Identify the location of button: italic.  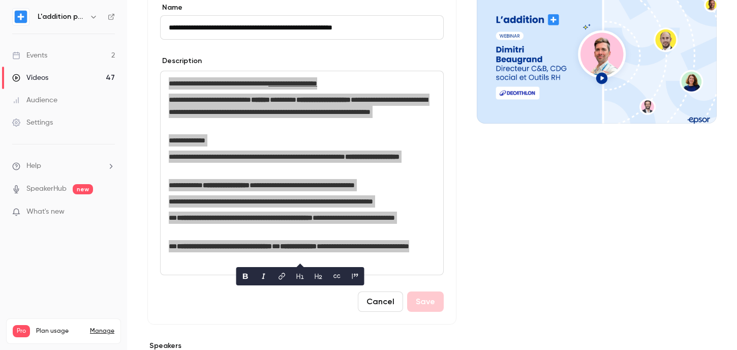
(264, 276).